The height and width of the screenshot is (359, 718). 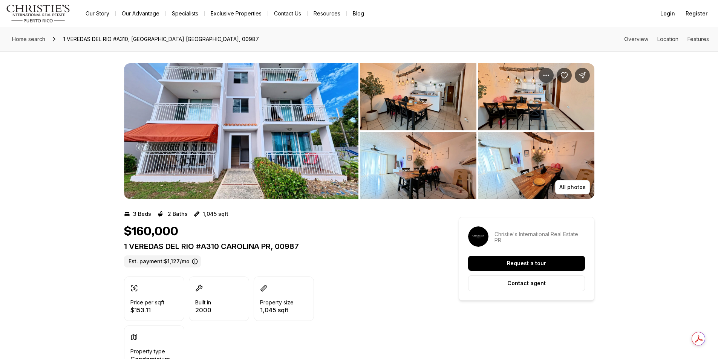 I want to click on button: Contact Us, so click(x=288, y=14).